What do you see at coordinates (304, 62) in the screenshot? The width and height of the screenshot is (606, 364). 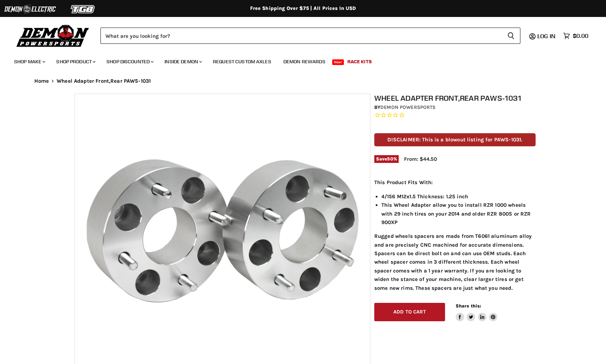 I see `a: Demon Rewards` at bounding box center [304, 62].